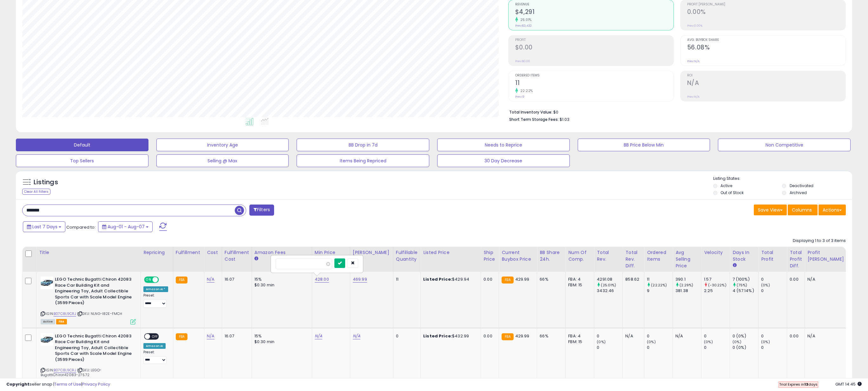 The image size is (868, 391). Describe the element at coordinates (687, 259) in the screenshot. I see `div: Avg Selling Price` at that location.